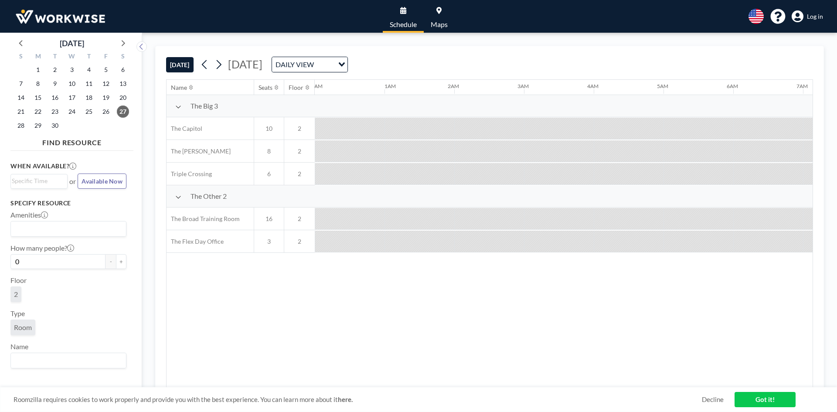 The image size is (837, 412). What do you see at coordinates (72, 181) in the screenshot?
I see `span: or` at bounding box center [72, 181].